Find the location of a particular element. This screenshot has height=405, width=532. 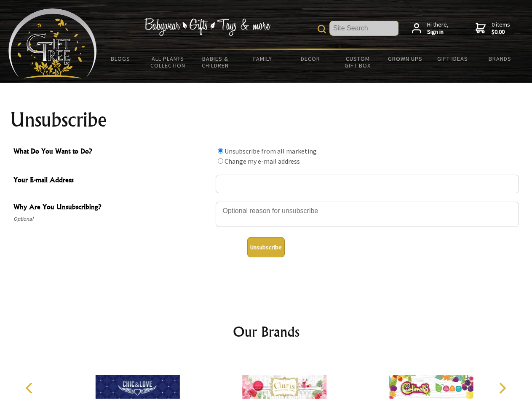

a: Grown Ups is located at coordinates (405, 58).